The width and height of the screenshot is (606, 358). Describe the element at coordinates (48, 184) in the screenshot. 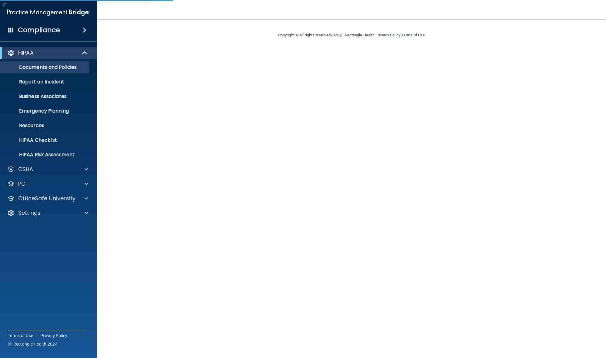

I see `a: PCI` at that location.